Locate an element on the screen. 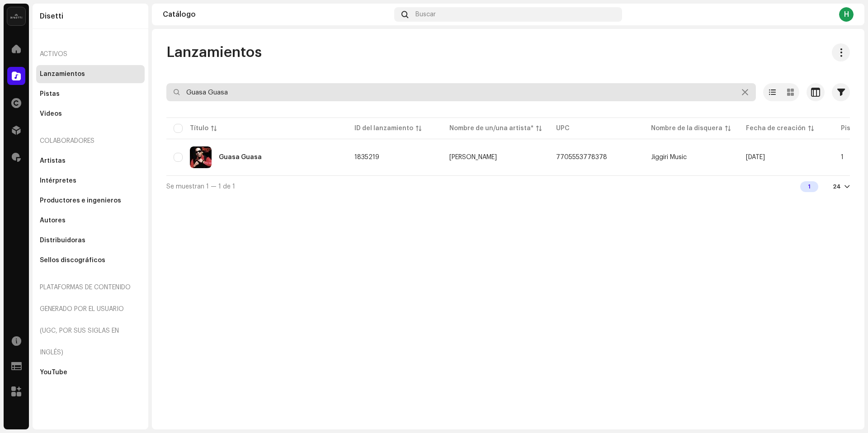 Image resolution: width=868 pixels, height=433 pixels. div: YouTube is located at coordinates (53, 373).